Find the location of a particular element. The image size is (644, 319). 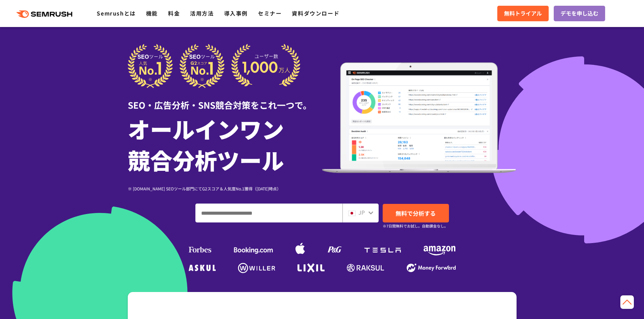

a: Semrushとは is located at coordinates (116, 13).